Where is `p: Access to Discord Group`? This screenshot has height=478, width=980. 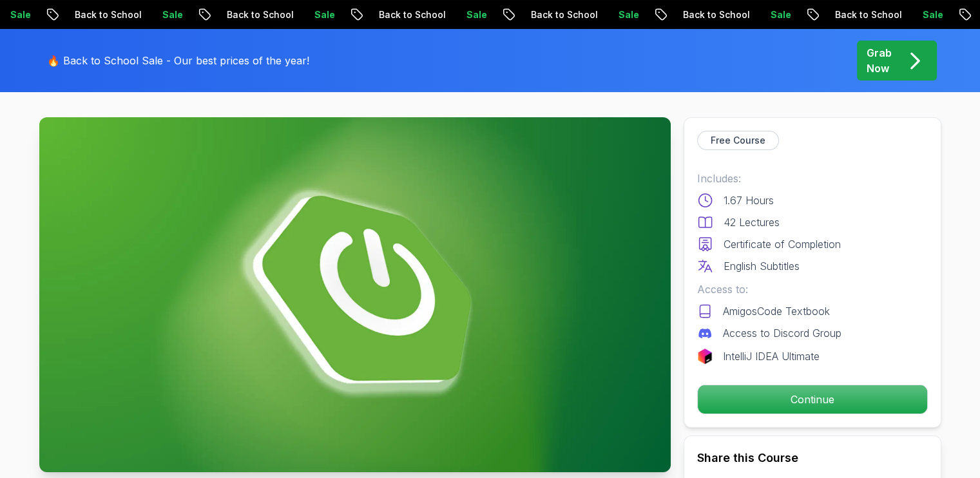
p: Access to Discord Group is located at coordinates (782, 333).